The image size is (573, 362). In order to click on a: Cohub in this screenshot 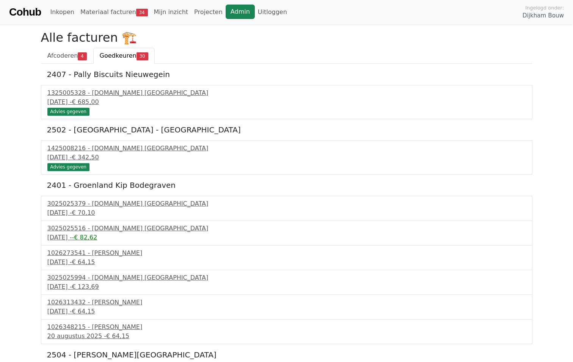, I will do `click(25, 12)`.